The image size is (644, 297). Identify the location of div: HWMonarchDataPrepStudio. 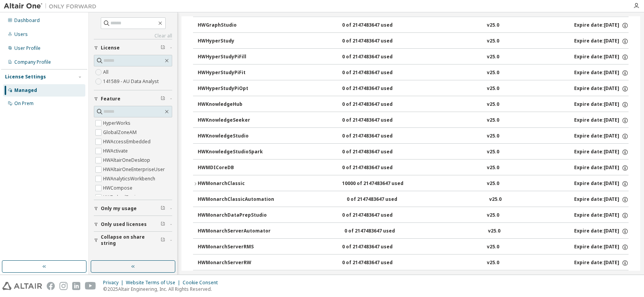
(233, 215).